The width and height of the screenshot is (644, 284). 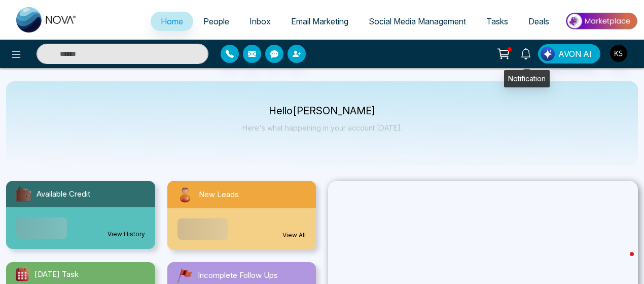 What do you see at coordinates (319, 22) in the screenshot?
I see `span: Email Marketing` at bounding box center [319, 22].